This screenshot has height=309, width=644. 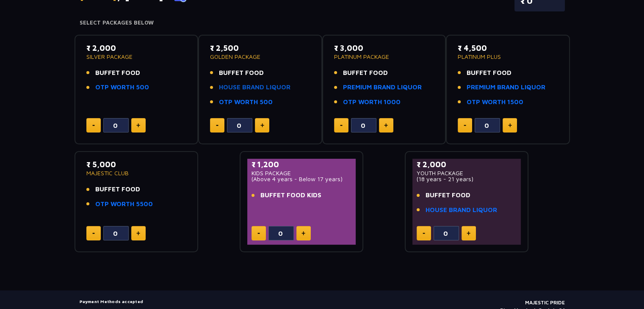 I want to click on p: ₹ 4,500, so click(x=508, y=48).